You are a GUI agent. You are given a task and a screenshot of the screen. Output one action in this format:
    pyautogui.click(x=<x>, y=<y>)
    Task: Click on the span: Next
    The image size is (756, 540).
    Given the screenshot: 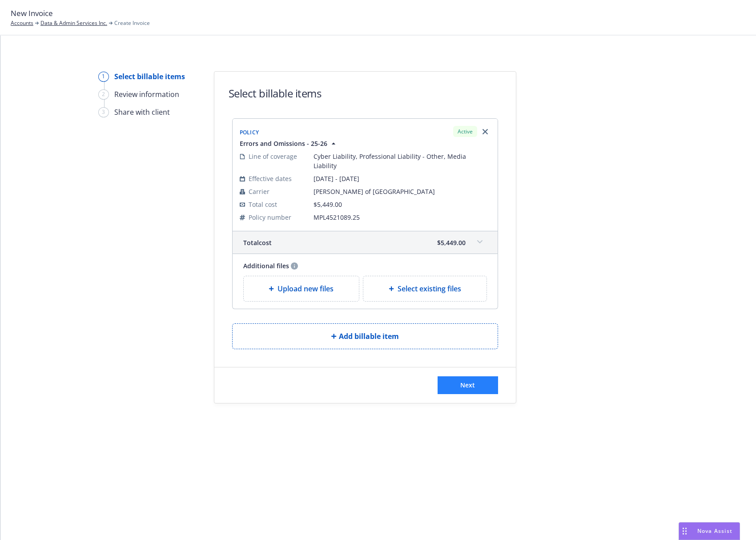 What is the action you would take?
    pyautogui.click(x=467, y=385)
    